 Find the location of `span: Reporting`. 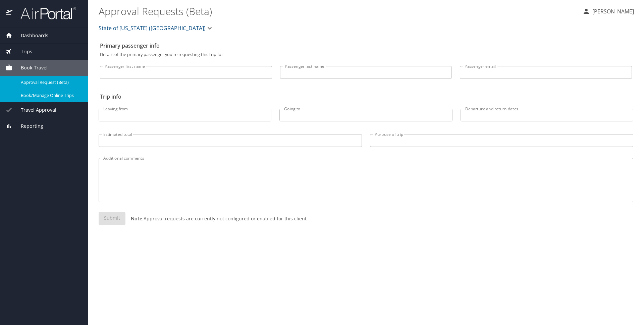

span: Reporting is located at coordinates (28, 126).